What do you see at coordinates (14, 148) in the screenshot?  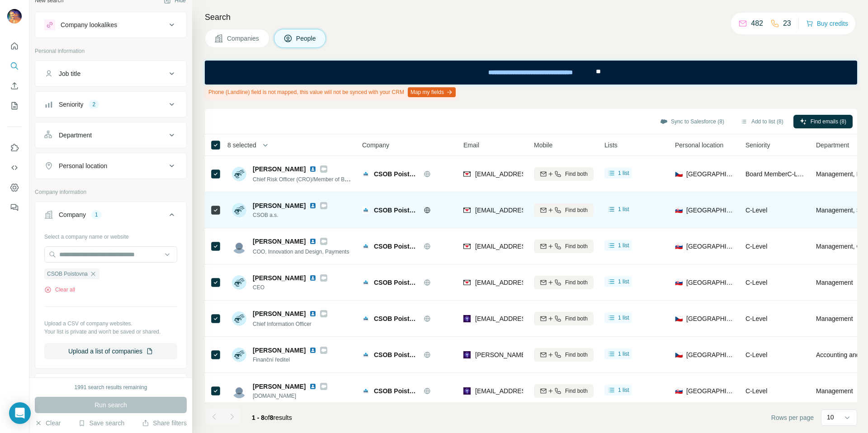 I see `button: Use Surfe on LinkedIn` at bounding box center [14, 148].